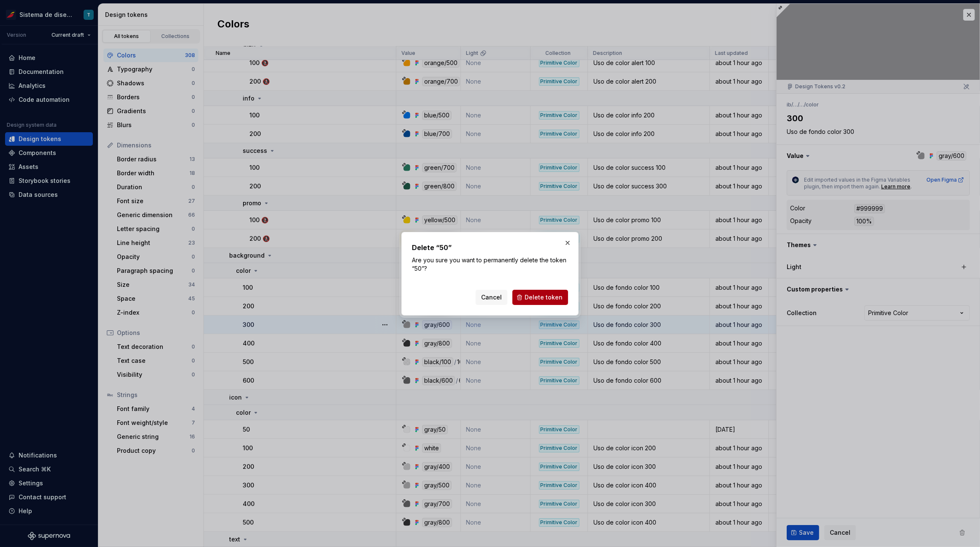 Image resolution: width=980 pixels, height=547 pixels. Describe the element at coordinates (490, 247) in the screenshot. I see `h2: Delete “50”` at that location.